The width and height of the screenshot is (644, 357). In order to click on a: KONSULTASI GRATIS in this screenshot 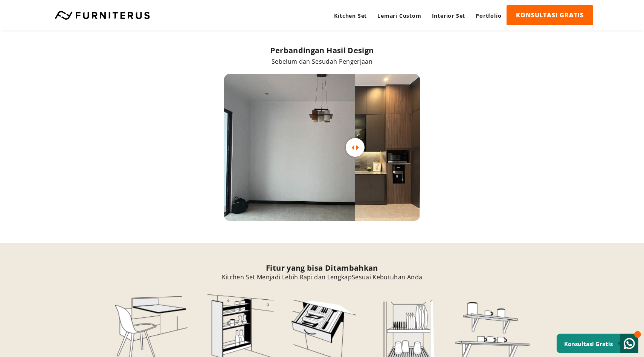, I will do `click(550, 15)`.